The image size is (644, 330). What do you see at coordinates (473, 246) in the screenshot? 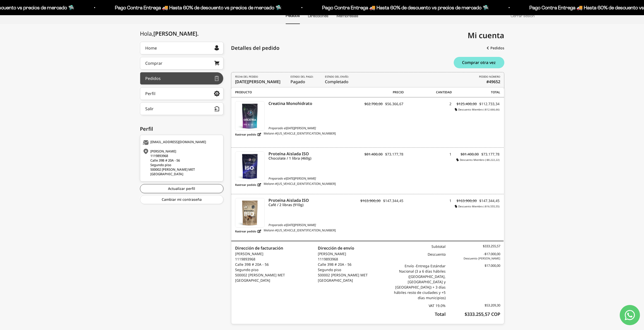
I see `div: $333.255,57` at bounding box center [473, 246].